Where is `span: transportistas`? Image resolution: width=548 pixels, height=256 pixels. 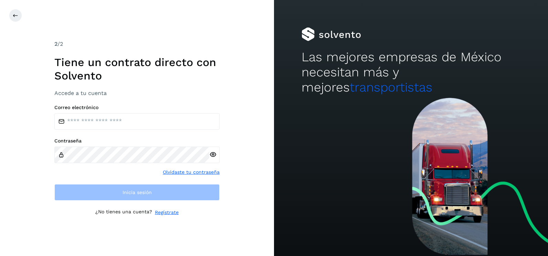 span: transportistas is located at coordinates (391, 87).